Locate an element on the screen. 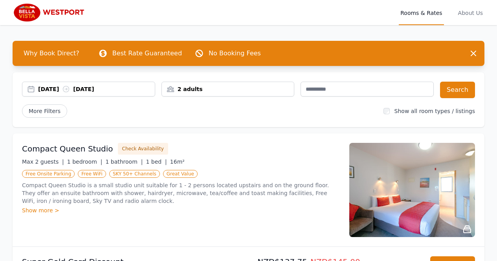  button: Search is located at coordinates (457, 90).